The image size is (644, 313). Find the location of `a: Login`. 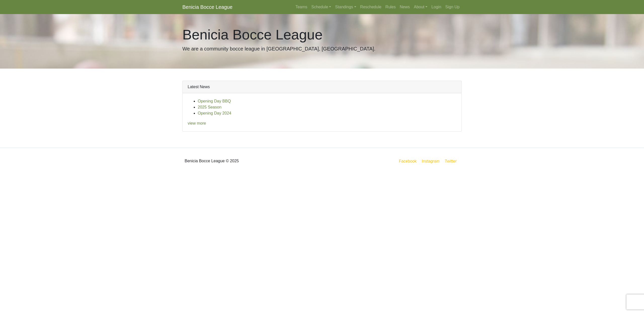

a: Login is located at coordinates (436, 7).